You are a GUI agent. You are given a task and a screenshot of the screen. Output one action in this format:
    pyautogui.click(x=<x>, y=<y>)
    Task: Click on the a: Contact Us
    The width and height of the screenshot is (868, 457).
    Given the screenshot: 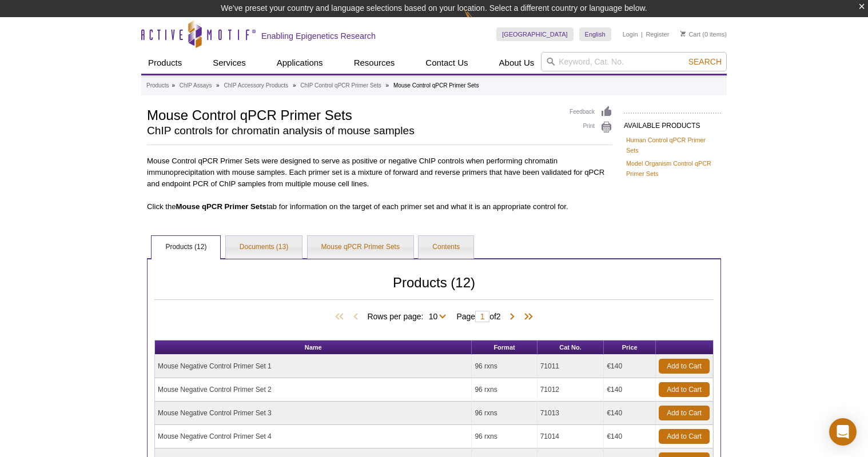 What is the action you would take?
    pyautogui.click(x=446, y=63)
    